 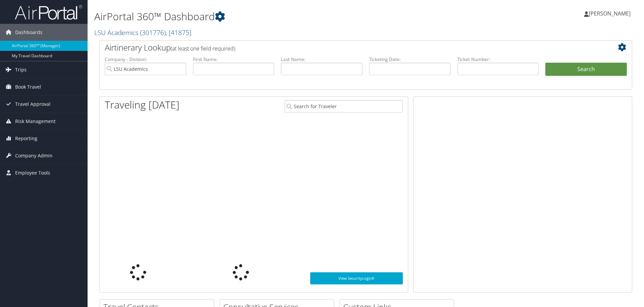 I want to click on span: Travel Approval, so click(x=33, y=104).